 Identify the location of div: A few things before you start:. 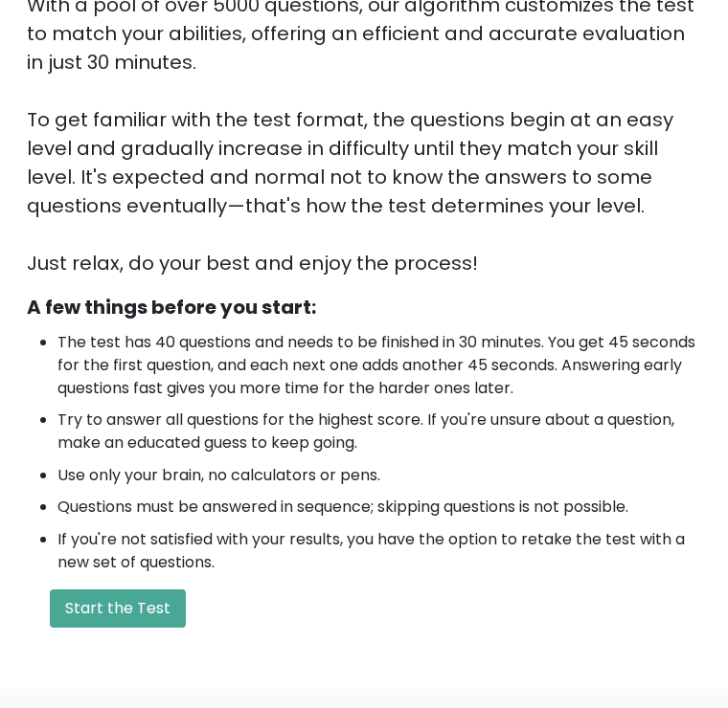
(364, 308).